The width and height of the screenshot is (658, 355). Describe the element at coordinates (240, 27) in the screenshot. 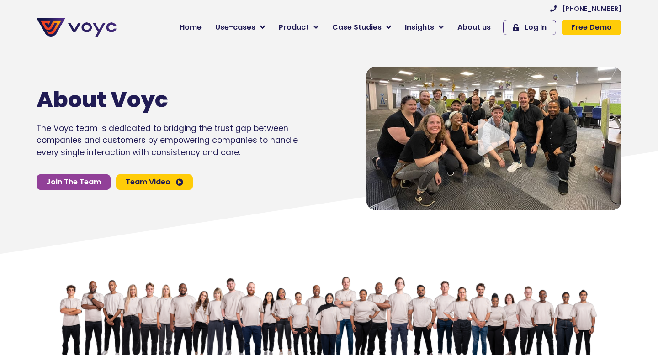

I see `a: Use-cases` at that location.